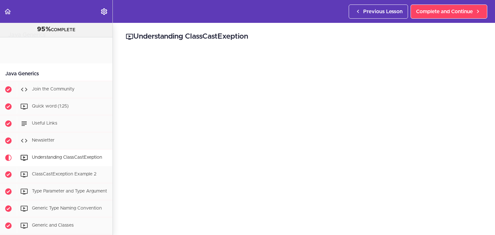 This screenshot has width=495, height=235. I want to click on span: Previous Lesson, so click(383, 12).